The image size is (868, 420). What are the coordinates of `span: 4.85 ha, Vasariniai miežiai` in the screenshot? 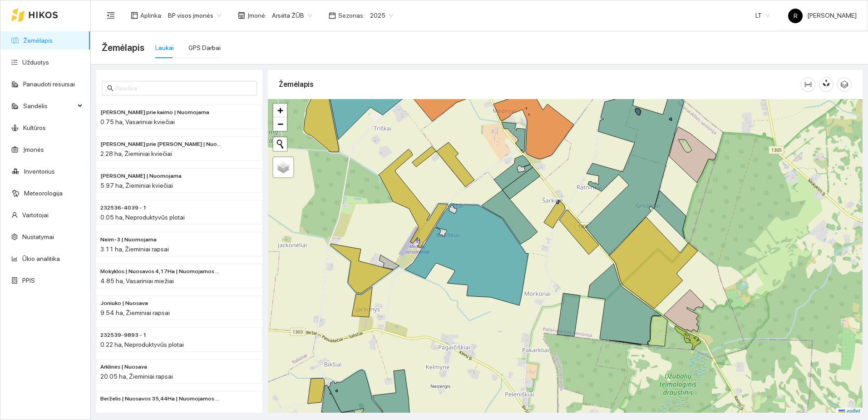 It's located at (137, 280).